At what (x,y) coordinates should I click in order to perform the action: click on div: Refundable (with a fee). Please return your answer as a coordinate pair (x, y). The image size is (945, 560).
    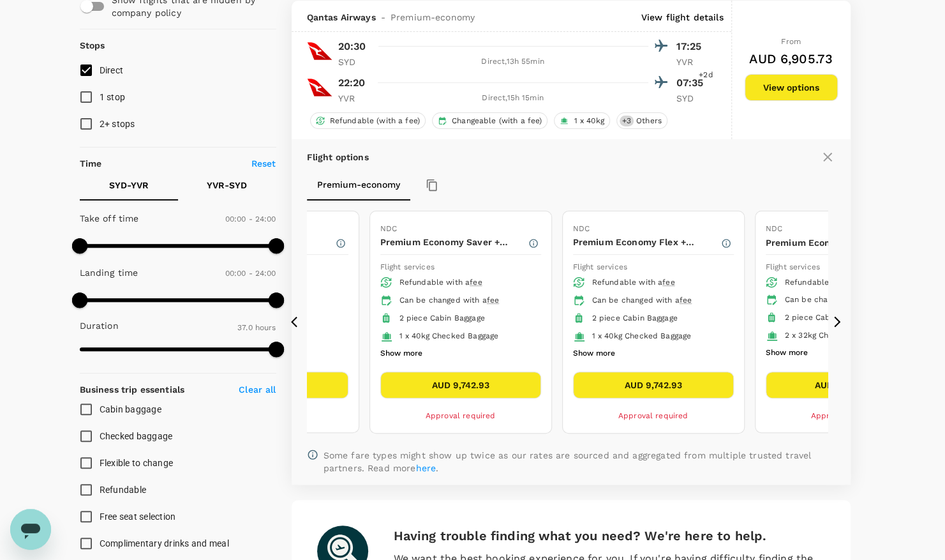
    Looking at the image, I should click on (368, 121).